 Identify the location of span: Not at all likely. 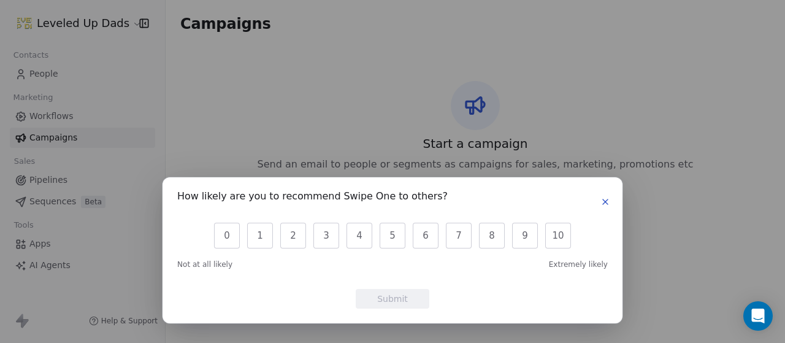
(205, 264).